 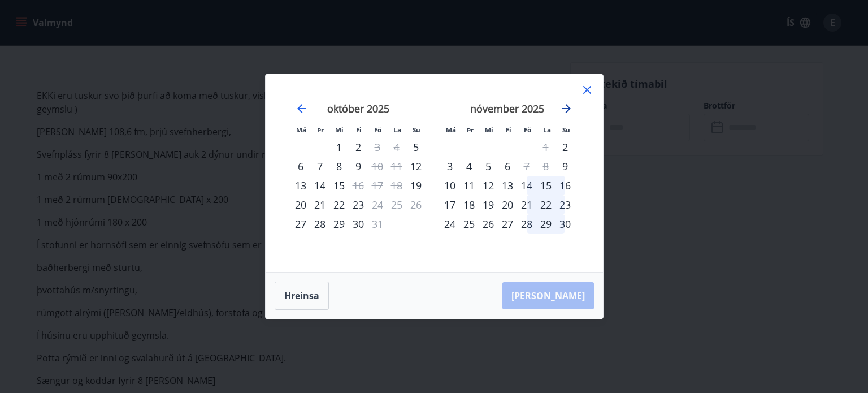 I want to click on small: Mi, so click(x=489, y=129).